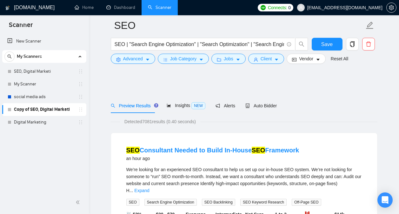 This screenshot has width=399, height=214. Describe the element at coordinates (133, 59) in the screenshot. I see `span: Advanced` at that location.